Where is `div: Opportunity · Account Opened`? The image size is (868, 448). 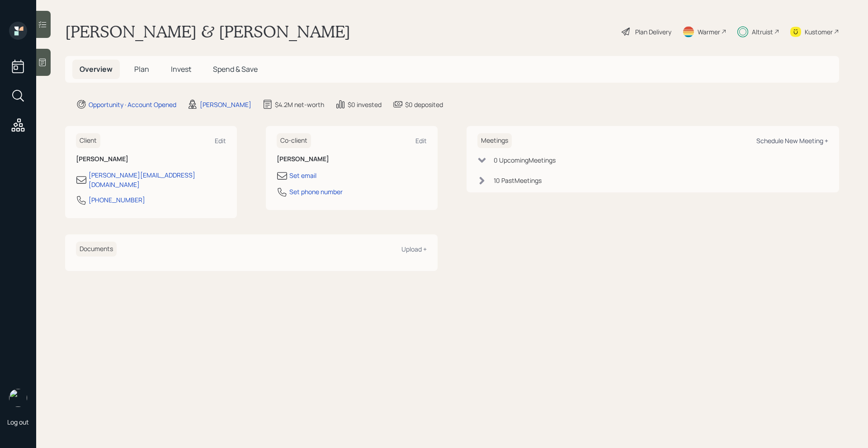 div: Opportunity · Account Opened is located at coordinates (132, 105).